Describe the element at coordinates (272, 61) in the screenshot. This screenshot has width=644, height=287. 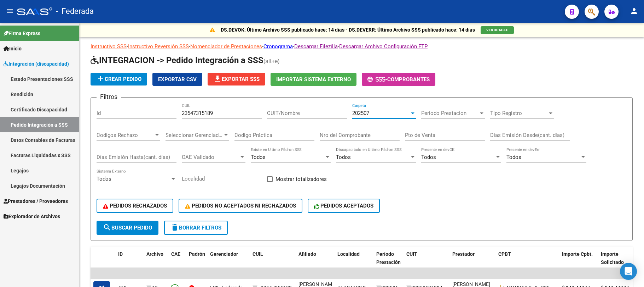
I see `span: (alt+e)` at that location.